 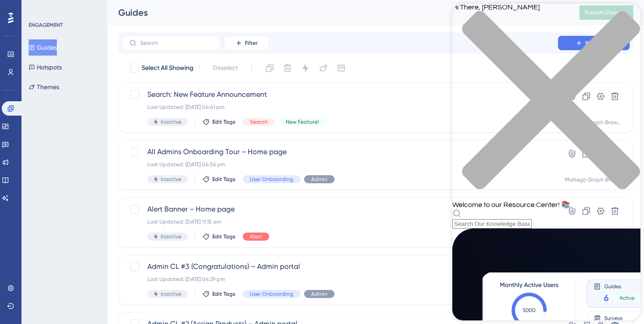 I want to click on img: Profile image for Diênifer, so click(x=97, y=23).